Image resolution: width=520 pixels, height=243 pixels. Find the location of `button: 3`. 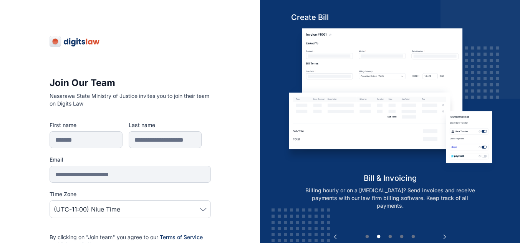

button: 3 is located at coordinates (390, 237).